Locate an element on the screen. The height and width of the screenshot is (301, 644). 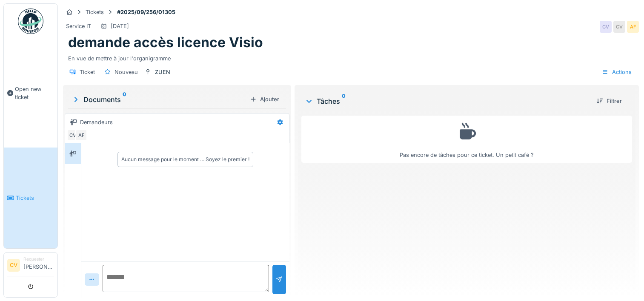
a: Tickets is located at coordinates (30, 197).